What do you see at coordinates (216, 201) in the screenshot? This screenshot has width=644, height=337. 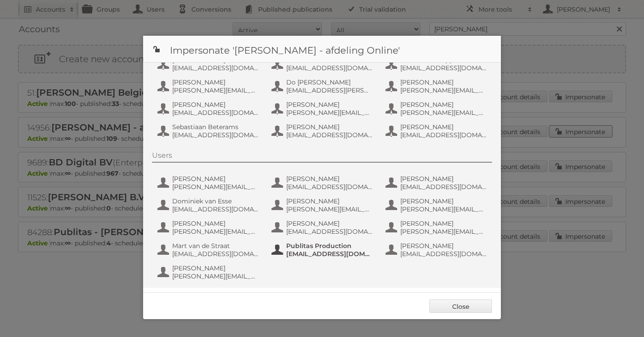 I see `span: Dominiek van Esse` at bounding box center [216, 201].